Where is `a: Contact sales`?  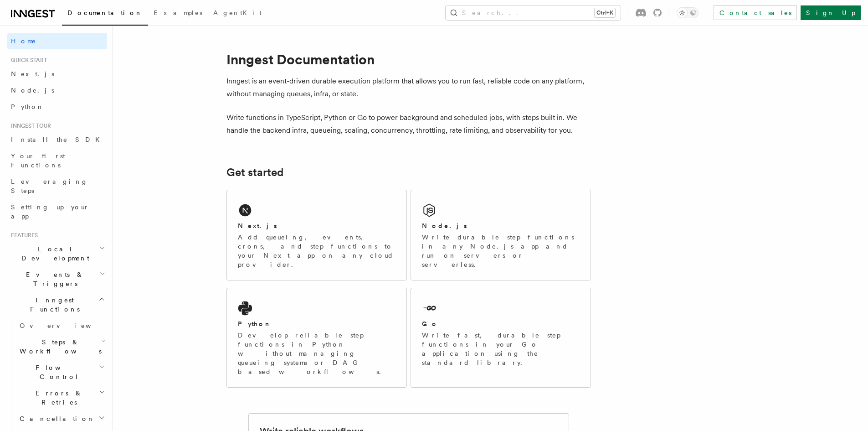 a: Contact sales is located at coordinates (755, 13).